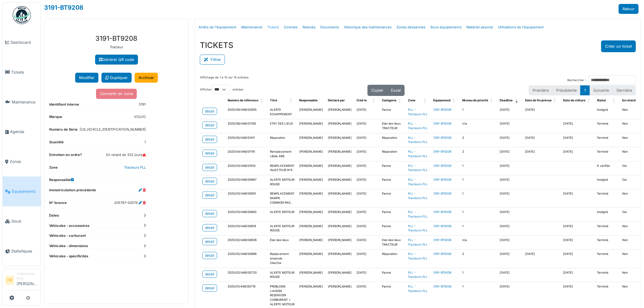 The image size is (644, 308). Describe the element at coordinates (247, 113) in the screenshot. I see `td: 2025/09/446/02605` at that location.